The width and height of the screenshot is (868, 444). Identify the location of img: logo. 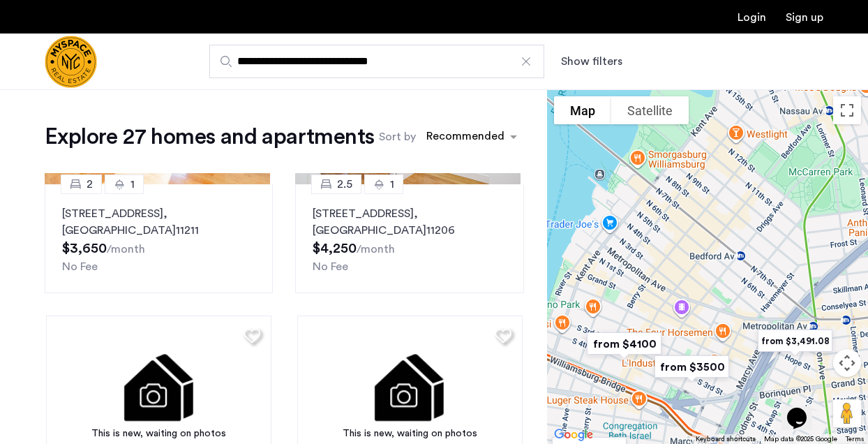
(71, 61).